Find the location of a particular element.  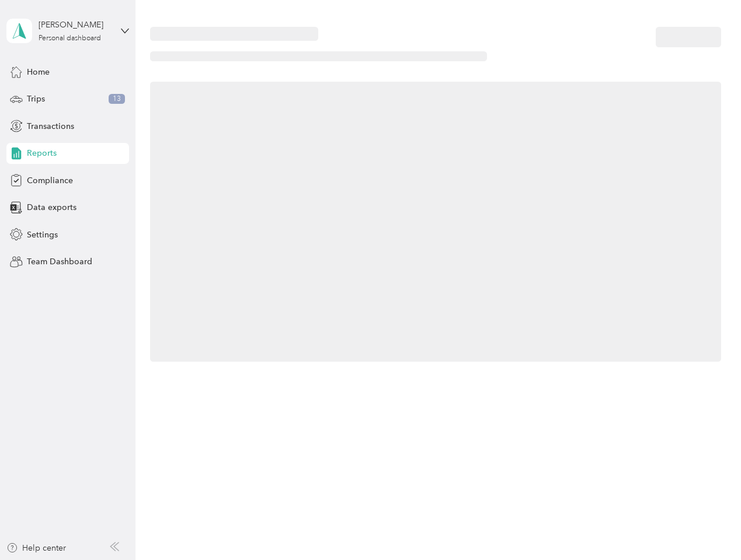

span: Home is located at coordinates (38, 72).